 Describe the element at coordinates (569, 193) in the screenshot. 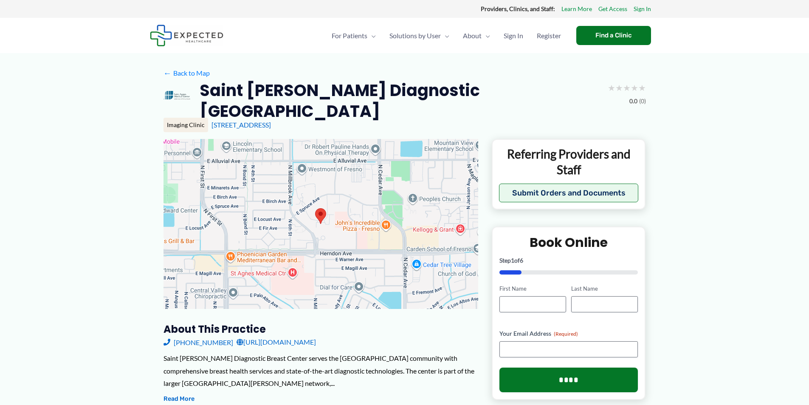

I see `button: Submit Orders and Documents` at that location.